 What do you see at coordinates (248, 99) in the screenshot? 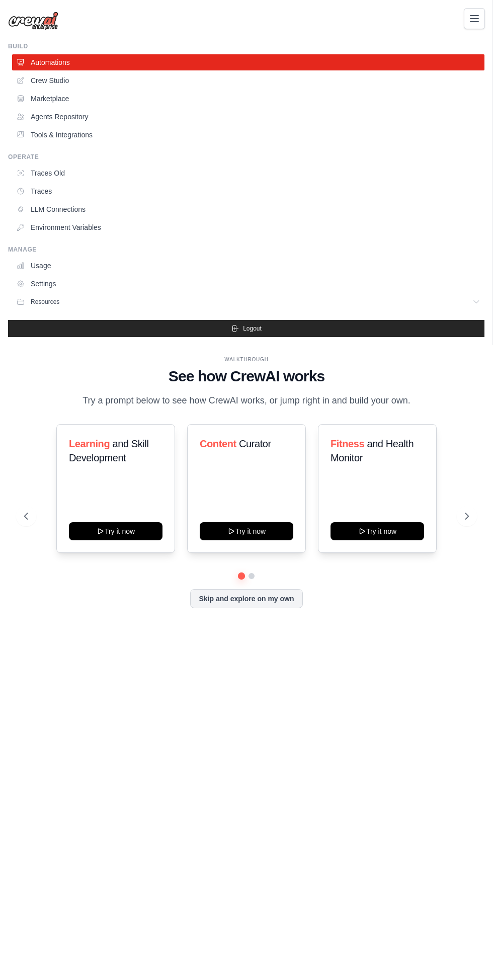
I see `a: Marketplace` at bounding box center [248, 99].